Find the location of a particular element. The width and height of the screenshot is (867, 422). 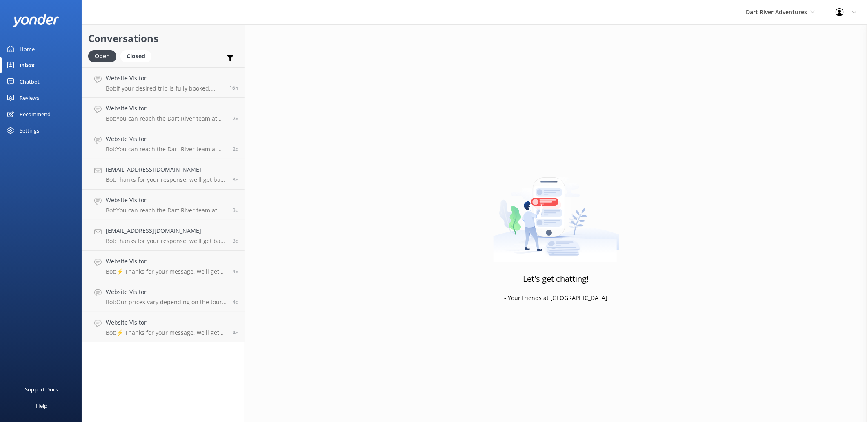

span: Sep 04 2025 05:09pm (UTC +12:00) Pacific/Auckland is located at coordinates (236, 149).